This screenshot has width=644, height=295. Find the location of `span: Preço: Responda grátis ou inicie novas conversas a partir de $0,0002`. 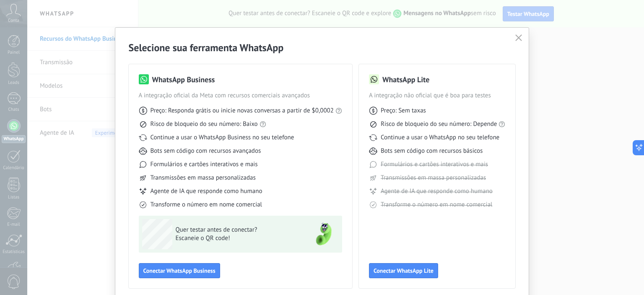

span: Preço: Responda grátis ou inicie novas conversas a partir de $0,0002 is located at coordinates (242, 111).